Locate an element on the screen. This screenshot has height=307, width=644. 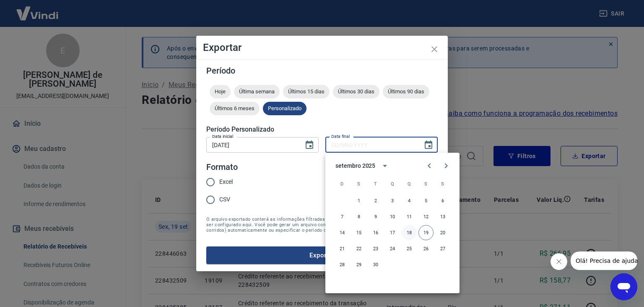
button: 23 is located at coordinates (376, 248).